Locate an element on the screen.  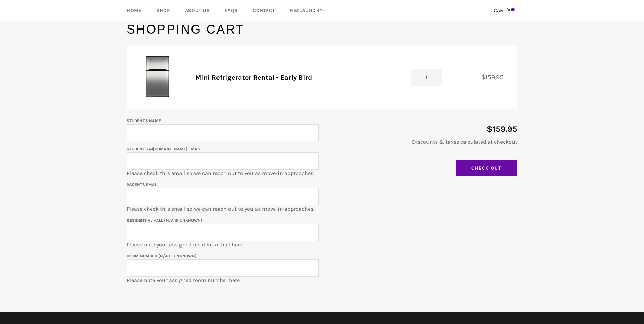
h1: Shopping Cart is located at coordinates (322, 30).